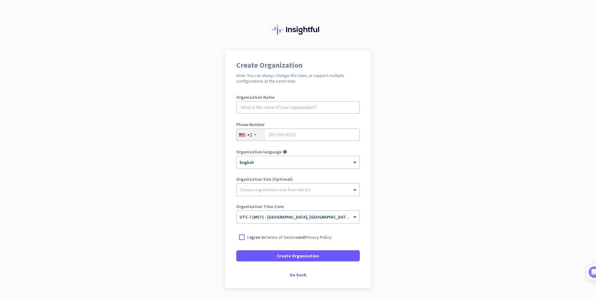 The width and height of the screenshot is (596, 299). I want to click on label: Organization language, so click(259, 152).